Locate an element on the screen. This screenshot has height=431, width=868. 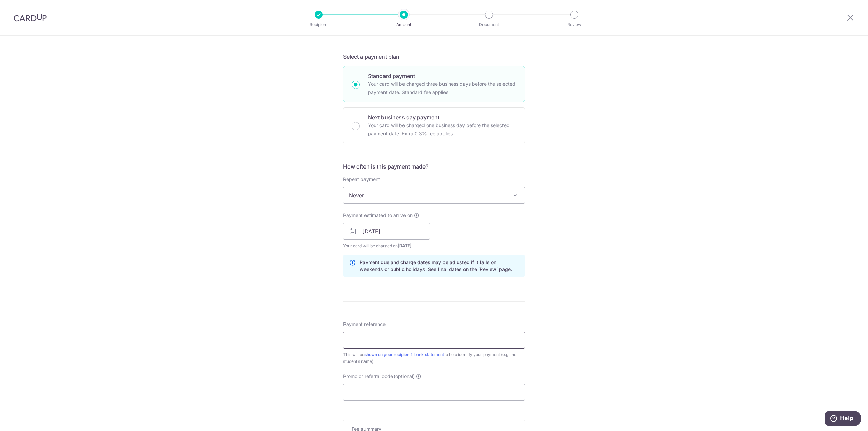
h5: How often is this payment made? is located at coordinates (434, 167).